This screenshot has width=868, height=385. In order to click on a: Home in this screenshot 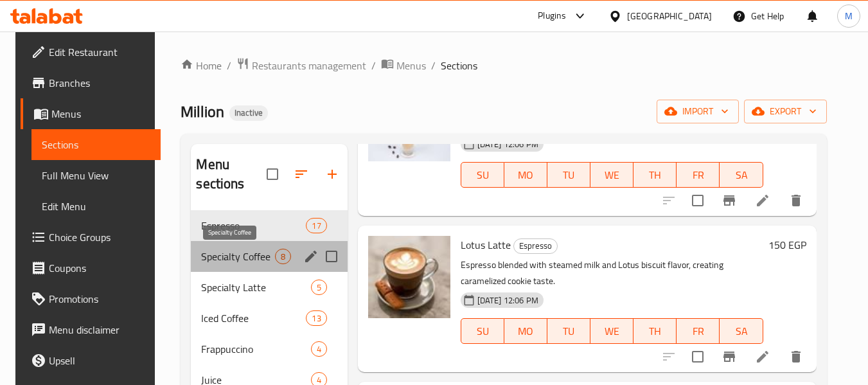, I will do `click(201, 66)`.